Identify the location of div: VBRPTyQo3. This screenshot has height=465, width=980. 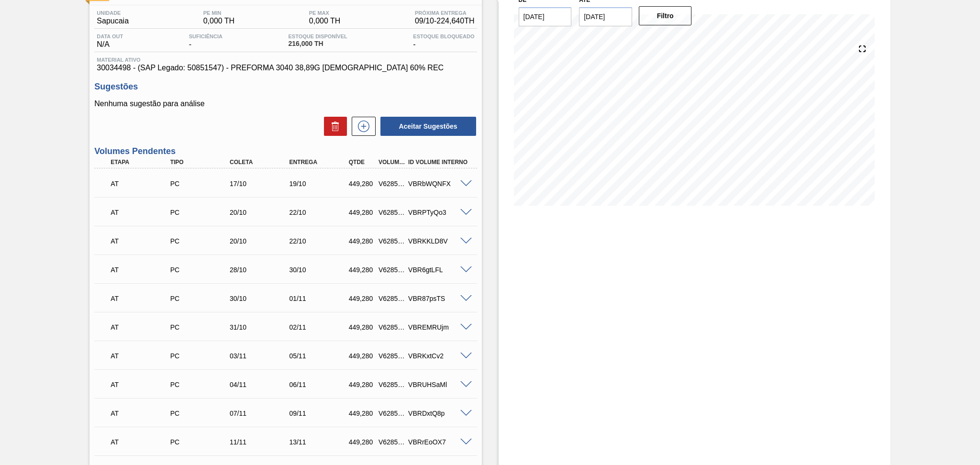
(439, 213).